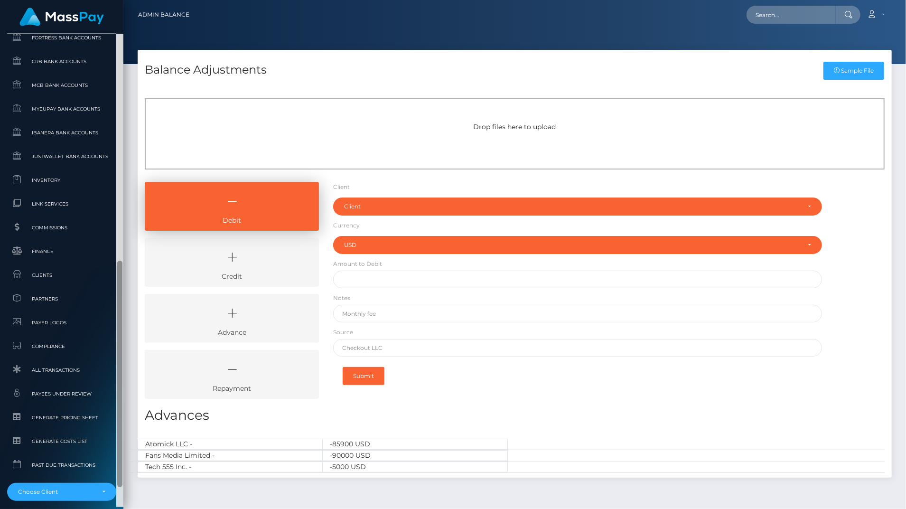 Image resolution: width=906 pixels, height=509 pixels. Describe the element at coordinates (415, 466) in the screenshot. I see `div: -5000 USD` at that location.